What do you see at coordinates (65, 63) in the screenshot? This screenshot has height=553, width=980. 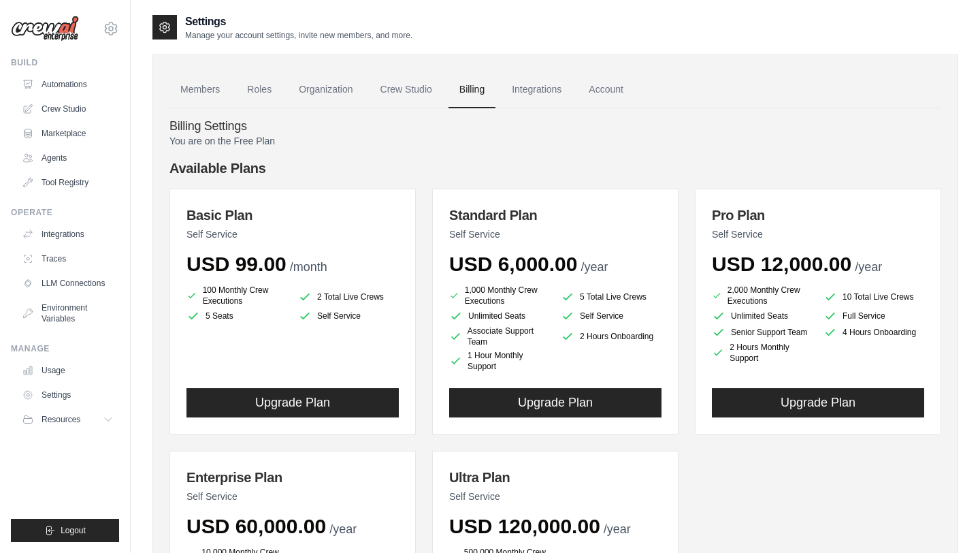 I see `div: Build` at bounding box center [65, 63].